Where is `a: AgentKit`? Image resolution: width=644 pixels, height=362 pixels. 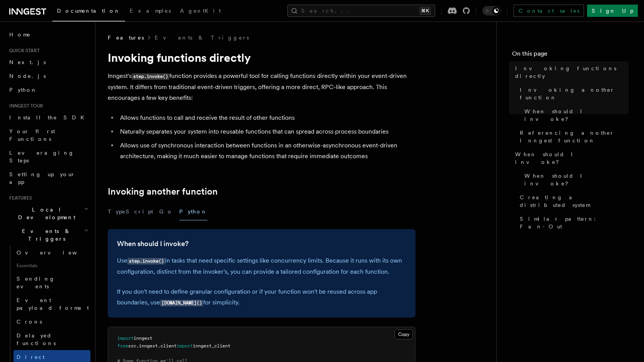 a: AgentKit is located at coordinates (201, 11).